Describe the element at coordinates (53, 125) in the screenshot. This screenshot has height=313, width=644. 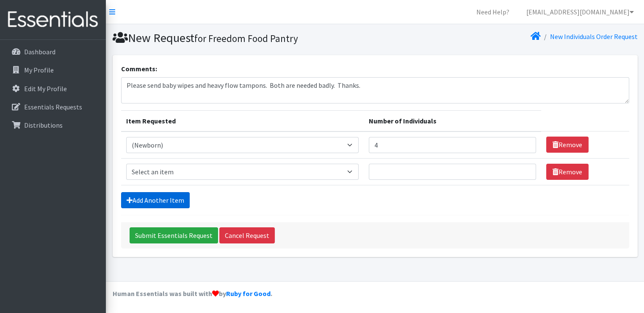
I see `a: Distributions` at that location.